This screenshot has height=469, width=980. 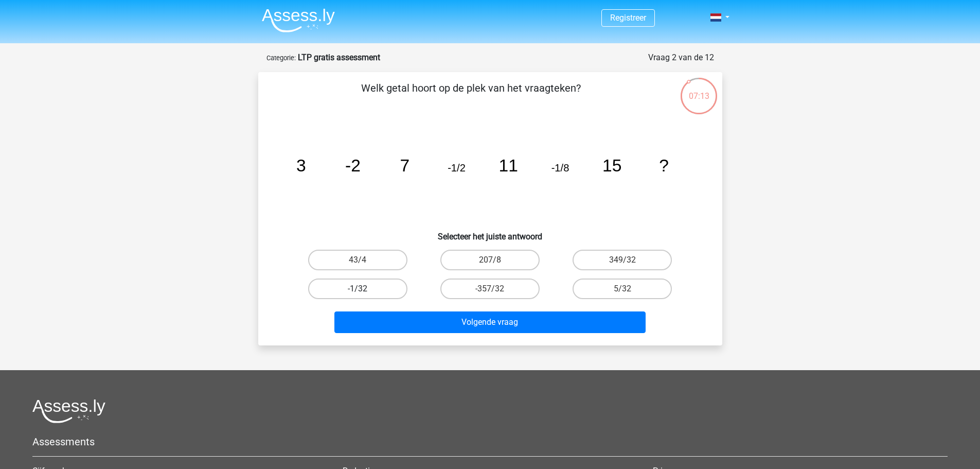 What do you see at coordinates (404, 165) in the screenshot?
I see `tspan: 7` at bounding box center [404, 165].